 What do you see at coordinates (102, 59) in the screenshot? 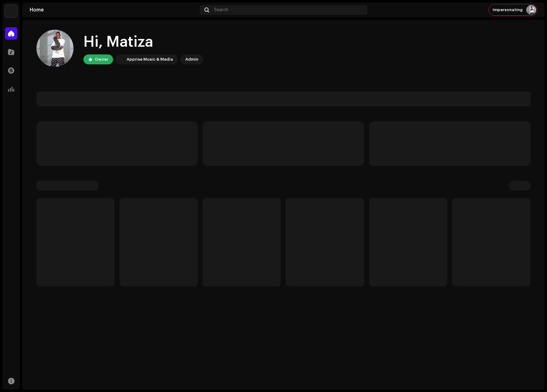
I see `div: Owner` at bounding box center [102, 59].